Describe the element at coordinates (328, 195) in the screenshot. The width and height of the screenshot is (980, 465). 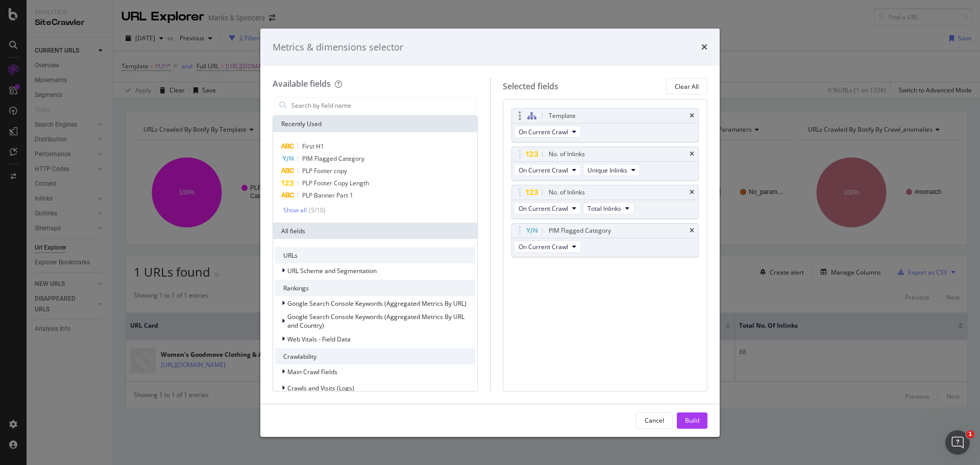
I see `span: PLP Banner Part 1` at that location.